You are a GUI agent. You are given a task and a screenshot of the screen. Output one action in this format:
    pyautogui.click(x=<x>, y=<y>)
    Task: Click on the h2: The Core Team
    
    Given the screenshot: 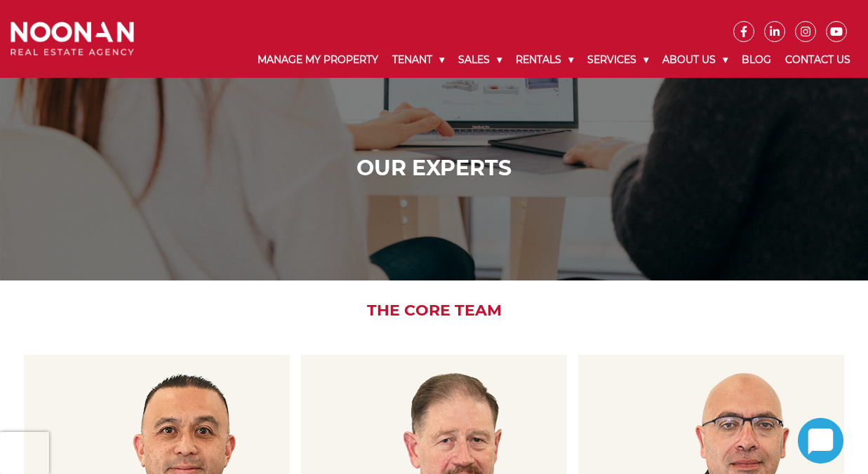 What is the action you would take?
    pyautogui.click(x=434, y=311)
    